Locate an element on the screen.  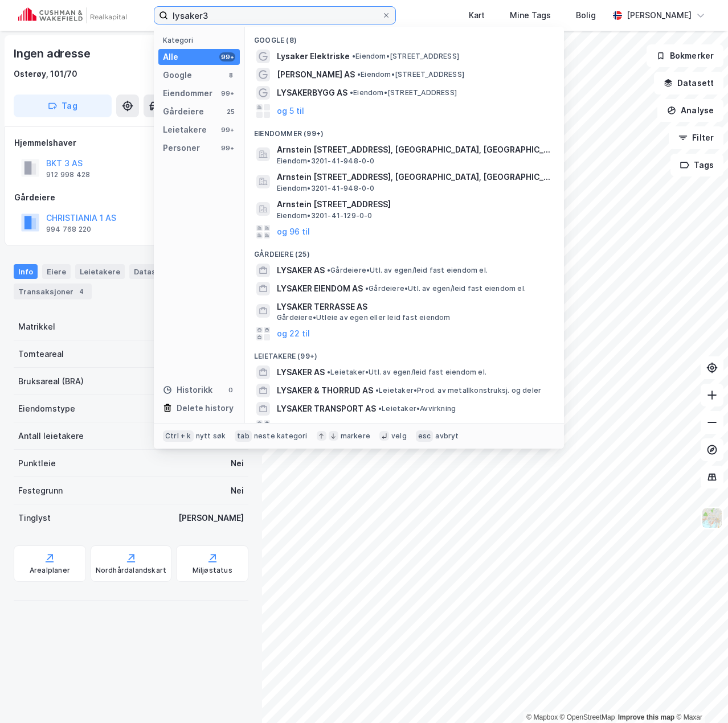
div: Matrikkel is located at coordinates (36, 326).